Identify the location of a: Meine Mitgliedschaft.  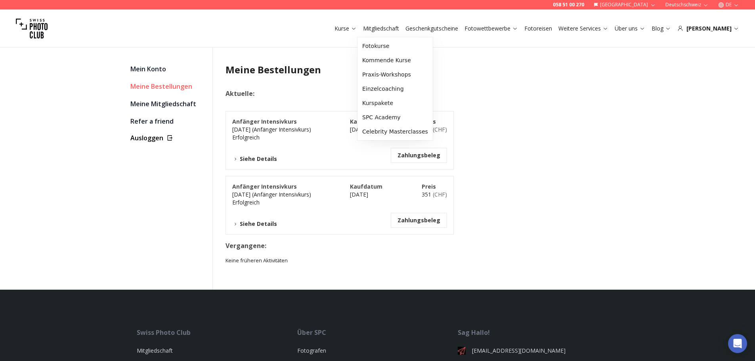
(168, 104).